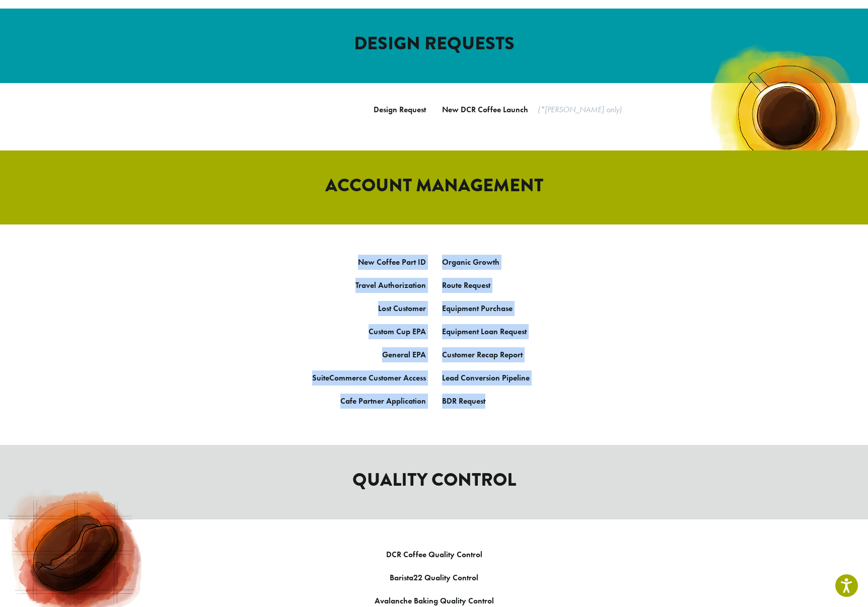 The height and width of the screenshot is (607, 868). I want to click on a: Cafe Partner Application, so click(383, 400).